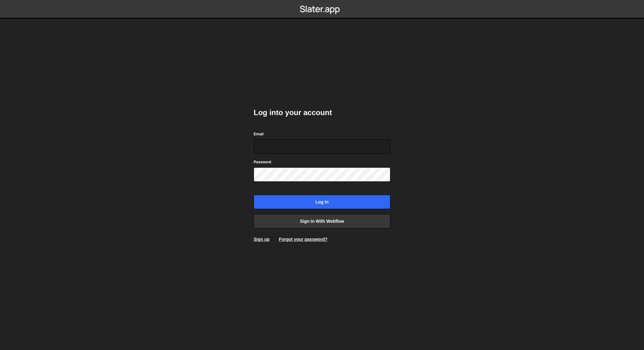 The height and width of the screenshot is (350, 644). What do you see at coordinates (303, 239) in the screenshot?
I see `a: Forgot your password?` at bounding box center [303, 239].